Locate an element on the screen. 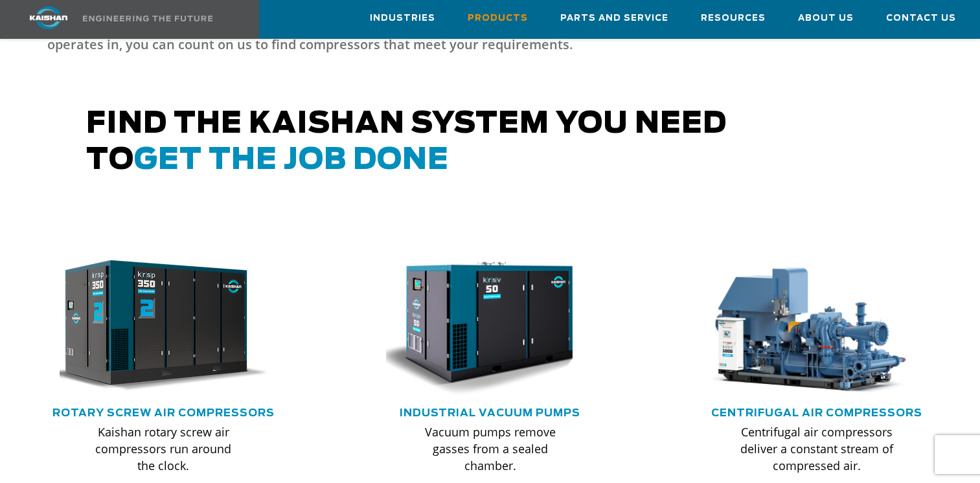 This screenshot has width=980, height=483. p: Centrifugal air compressors deliver a constant stream of compressed air. is located at coordinates (817, 449).